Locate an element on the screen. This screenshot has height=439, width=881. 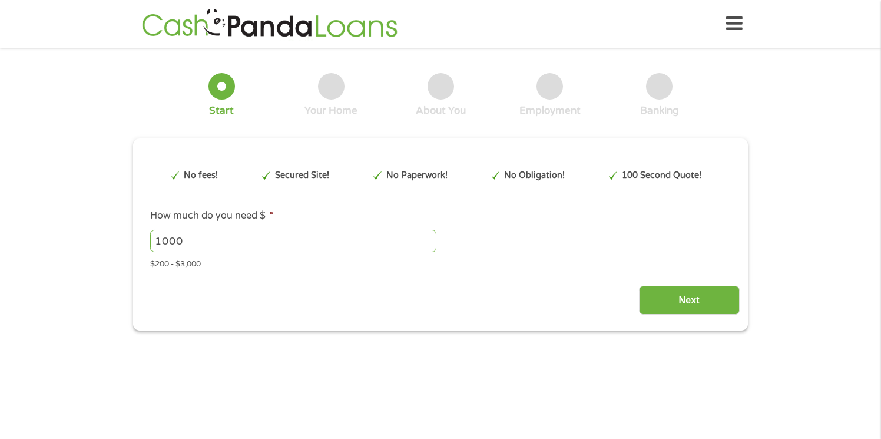
p: 100 Second Quote! is located at coordinates (661, 175).